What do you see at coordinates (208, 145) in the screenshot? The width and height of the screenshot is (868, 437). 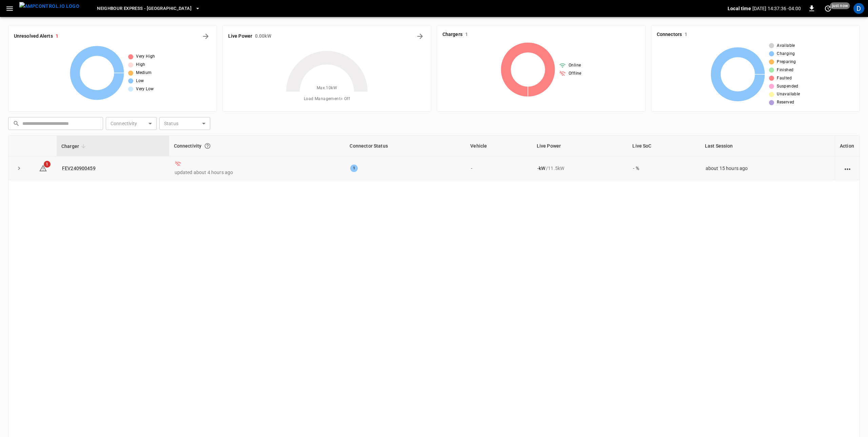 I see `button: Connection between the charger and our software.` at bounding box center [208, 145].